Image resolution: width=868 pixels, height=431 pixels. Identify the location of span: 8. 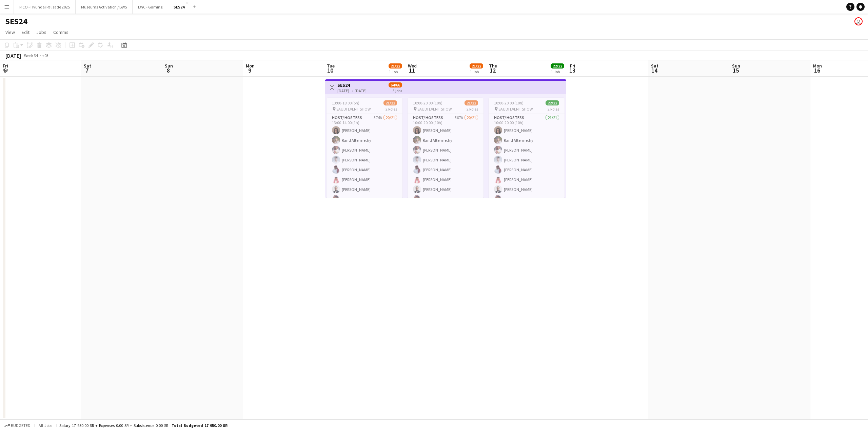
(168, 70).